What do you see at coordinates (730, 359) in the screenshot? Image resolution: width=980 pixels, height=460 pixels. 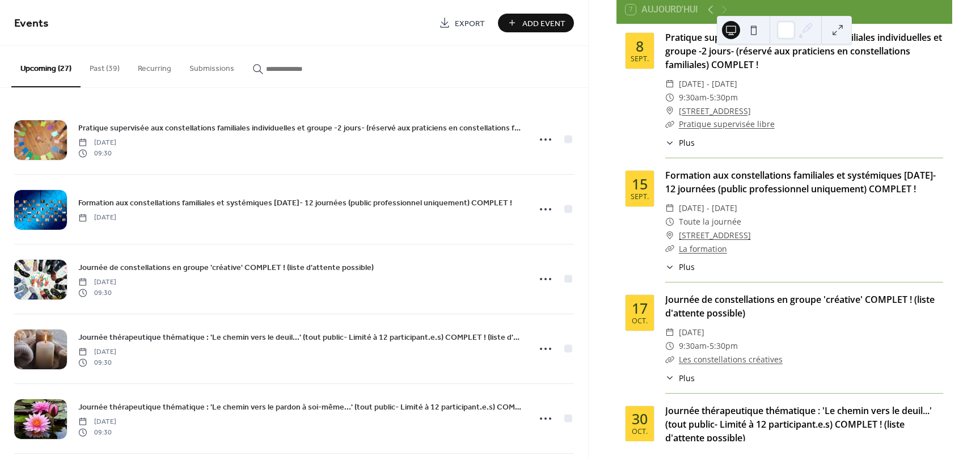 I see `a: Les constellations créatives` at bounding box center [730, 359].